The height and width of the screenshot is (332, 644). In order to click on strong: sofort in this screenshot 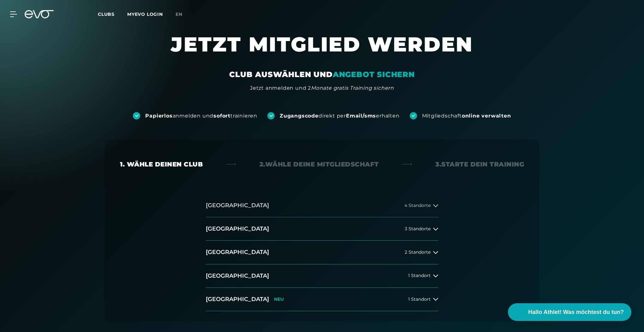, I will do `click(222, 116)`.